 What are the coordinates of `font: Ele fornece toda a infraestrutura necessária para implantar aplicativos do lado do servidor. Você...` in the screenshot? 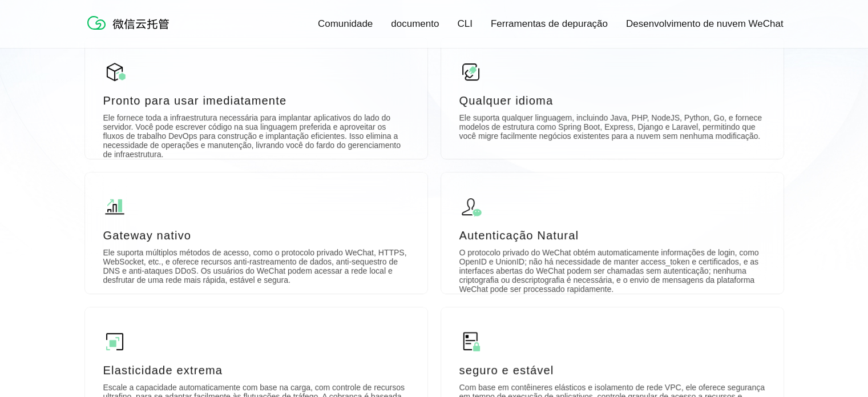 It's located at (252, 136).